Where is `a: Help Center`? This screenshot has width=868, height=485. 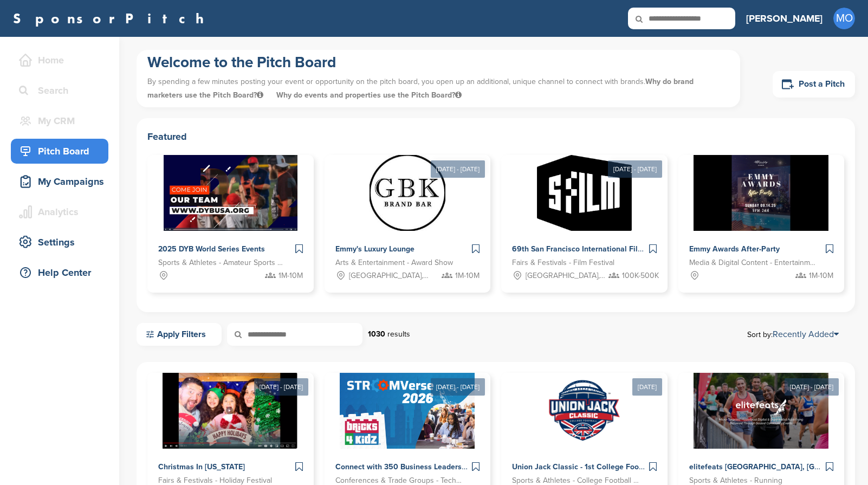
a: Help Center is located at coordinates (59, 273).